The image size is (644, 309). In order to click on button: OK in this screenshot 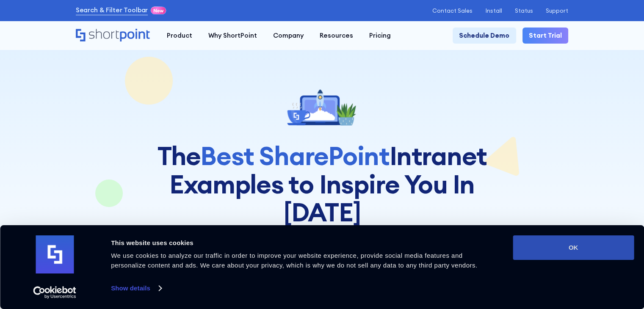, I will do `click(573, 248)`.